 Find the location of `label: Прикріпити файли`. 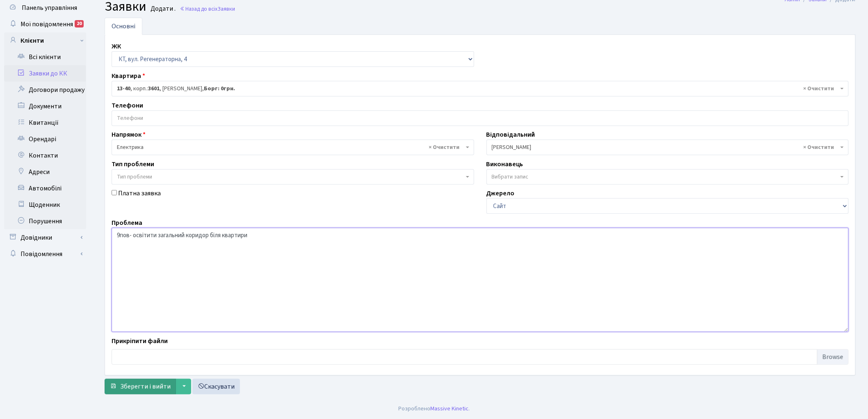

label: Прикріпити файли is located at coordinates (139, 341).